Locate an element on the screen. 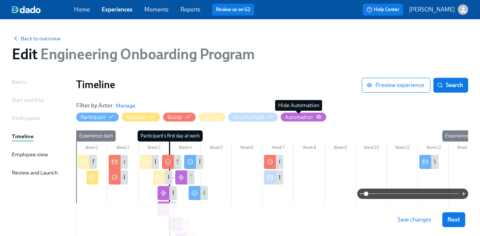 The width and height of the screenshot is (480, 236). div: Automation is located at coordinates (299, 117).